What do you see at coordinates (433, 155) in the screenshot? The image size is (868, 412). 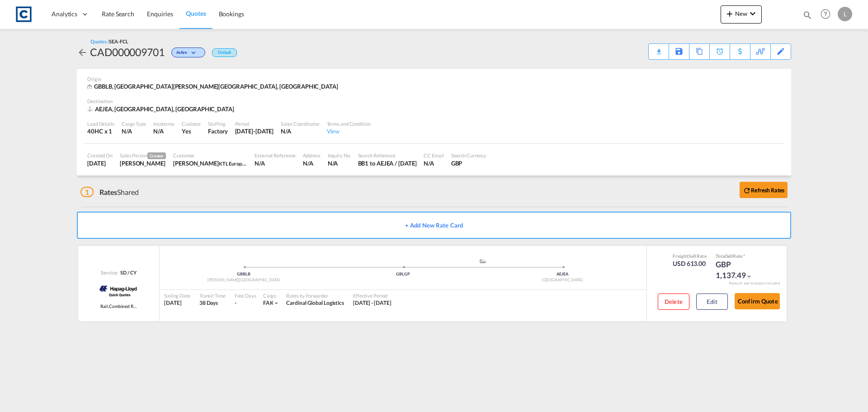 I see `div: CC Email` at bounding box center [433, 155].